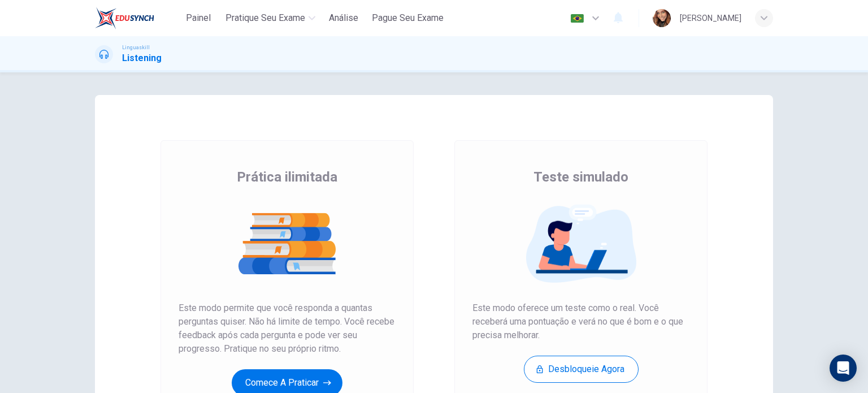 This screenshot has width=868, height=393. Describe the element at coordinates (136, 48) in the screenshot. I see `span: Linguaskill` at that location.